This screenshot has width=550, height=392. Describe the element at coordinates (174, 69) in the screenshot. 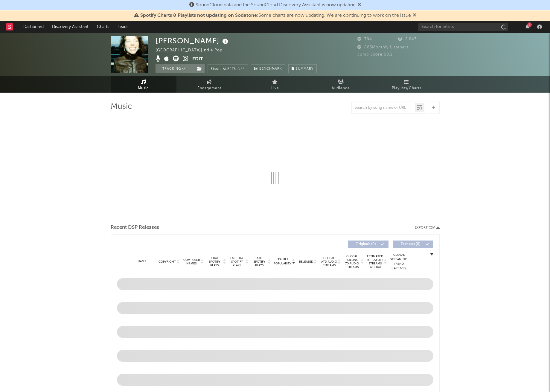

I see `button: Tracking` at that location.